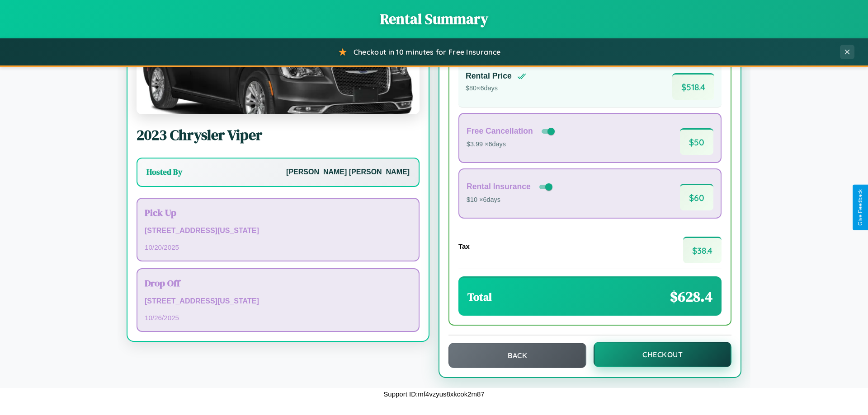 Image resolution: width=868 pixels, height=415 pixels. Describe the element at coordinates (662, 354) in the screenshot. I see `button: Checkout` at that location.